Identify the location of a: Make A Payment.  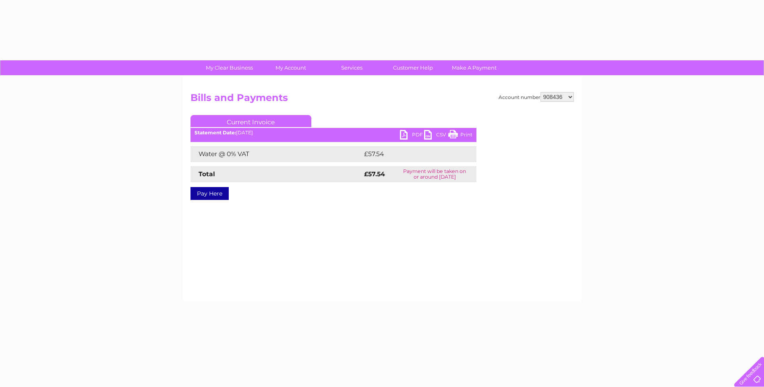
(474, 68).